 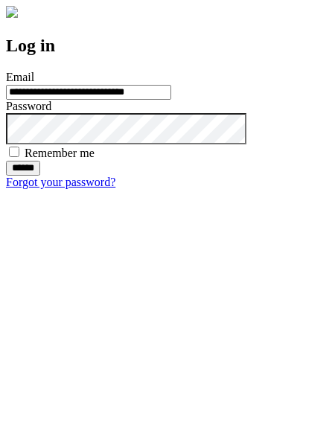 I want to click on label: Email, so click(x=20, y=77).